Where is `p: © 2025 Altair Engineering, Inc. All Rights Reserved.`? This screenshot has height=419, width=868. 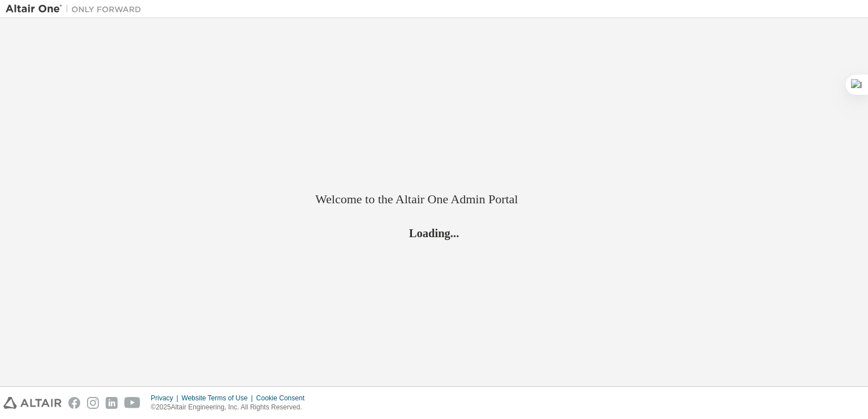 p: © 2025 Altair Engineering, Inc. All Rights Reserved. is located at coordinates (231, 407).